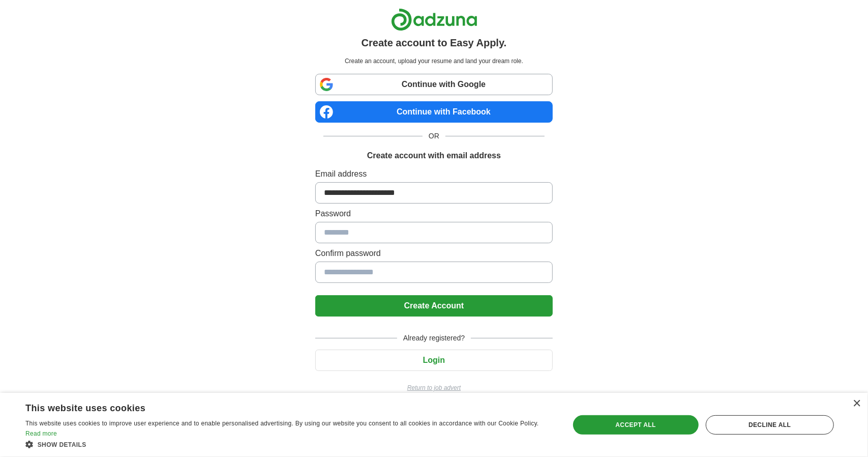  I want to click on a: Return to job advert, so click(434, 388).